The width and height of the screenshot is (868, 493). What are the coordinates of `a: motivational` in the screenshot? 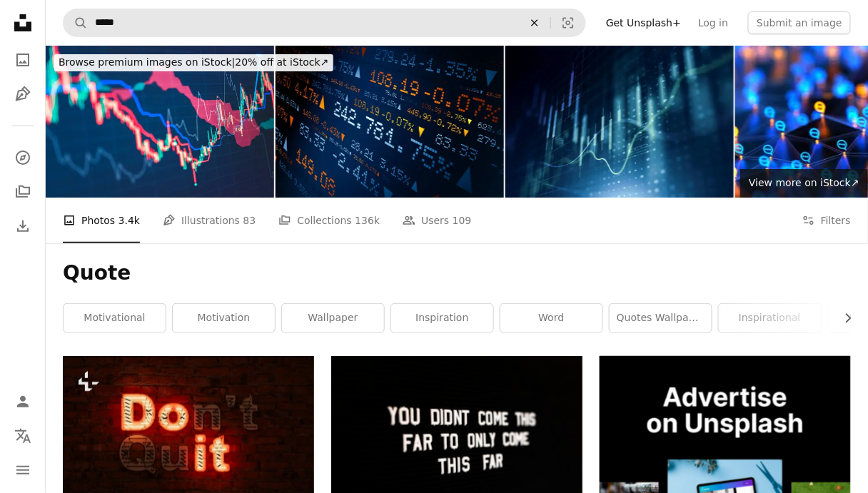 It's located at (114, 318).